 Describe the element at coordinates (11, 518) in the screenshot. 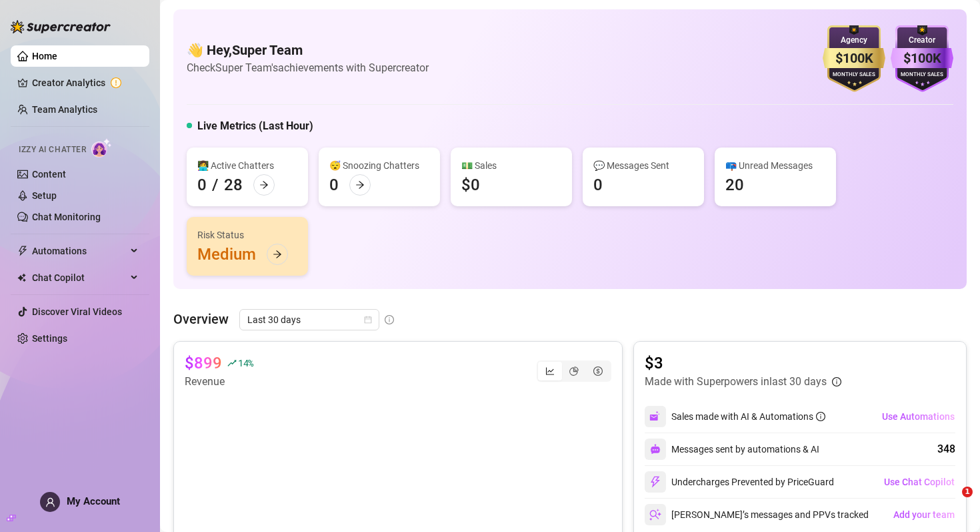

I see `span: build` at that location.